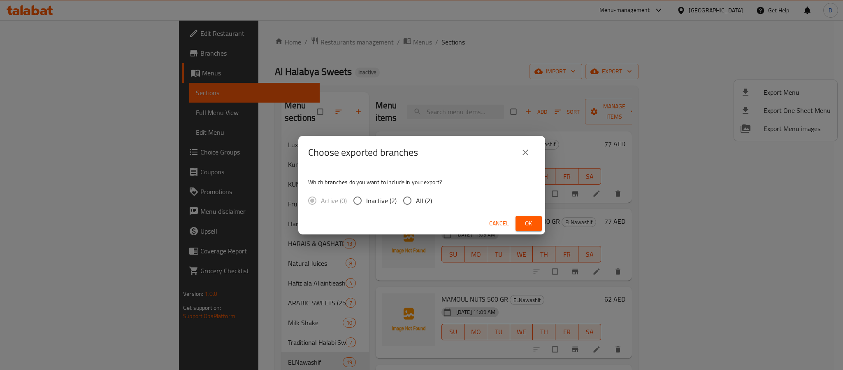 The width and height of the screenshot is (843, 370). What do you see at coordinates (422, 182) in the screenshot?
I see `p: Which branches do you want to include in your export?` at bounding box center [422, 182].